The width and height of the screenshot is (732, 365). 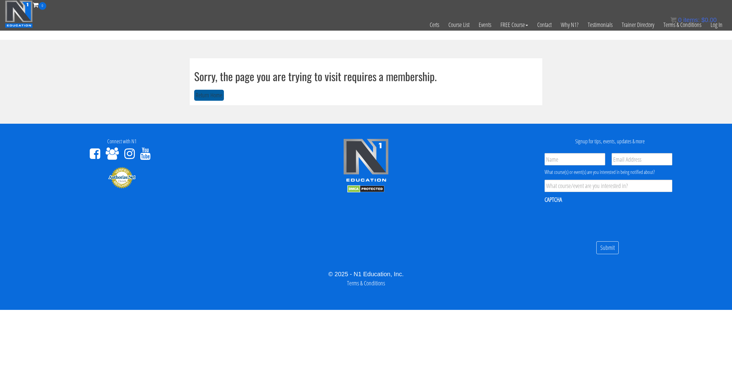 I want to click on div: © 2025 - N1 Education, Inc., so click(x=366, y=274).